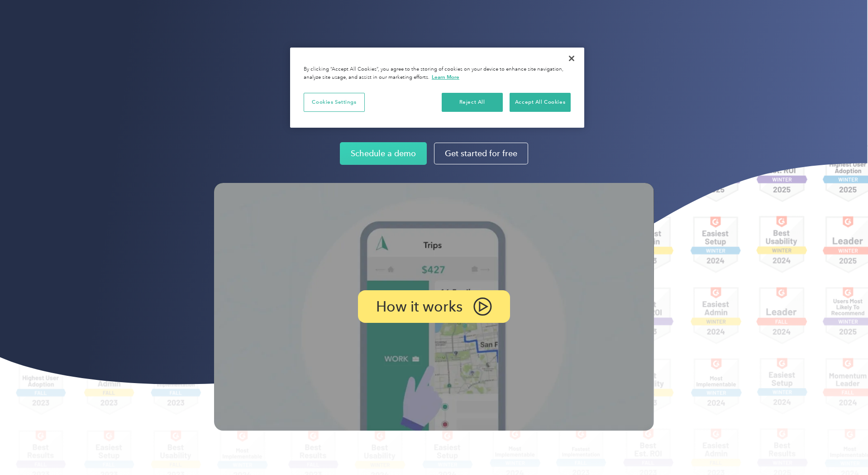 The width and height of the screenshot is (868, 475). What do you see at coordinates (446, 77) in the screenshot?
I see `a: More information about your privacy, opens in a new tab` at bounding box center [446, 77].